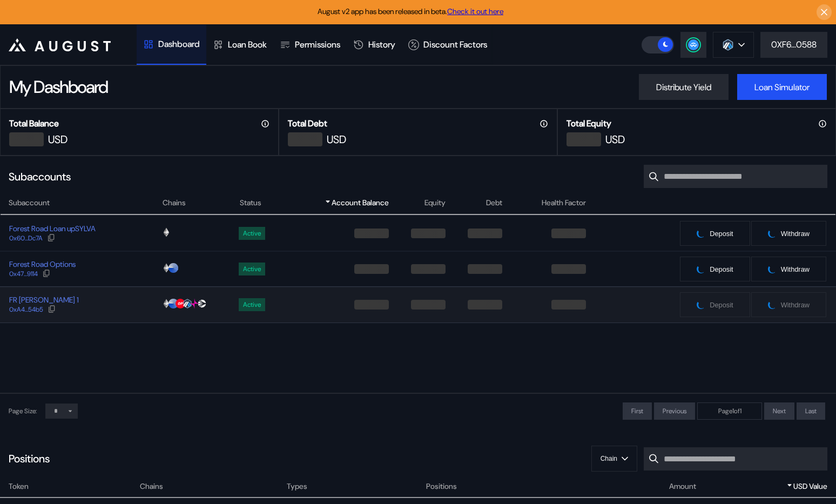 The height and width of the screenshot is (504, 836). I want to click on button: Loan Simulator, so click(782, 87).